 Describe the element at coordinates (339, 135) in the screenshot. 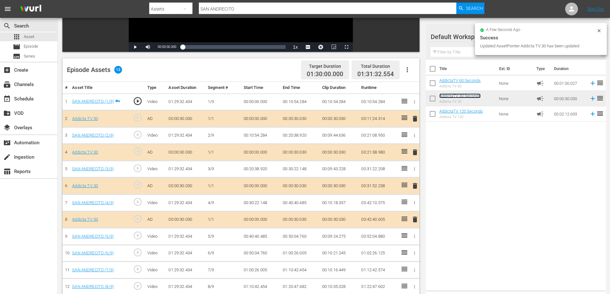

I see `td: 00:09:44.636` at that location.